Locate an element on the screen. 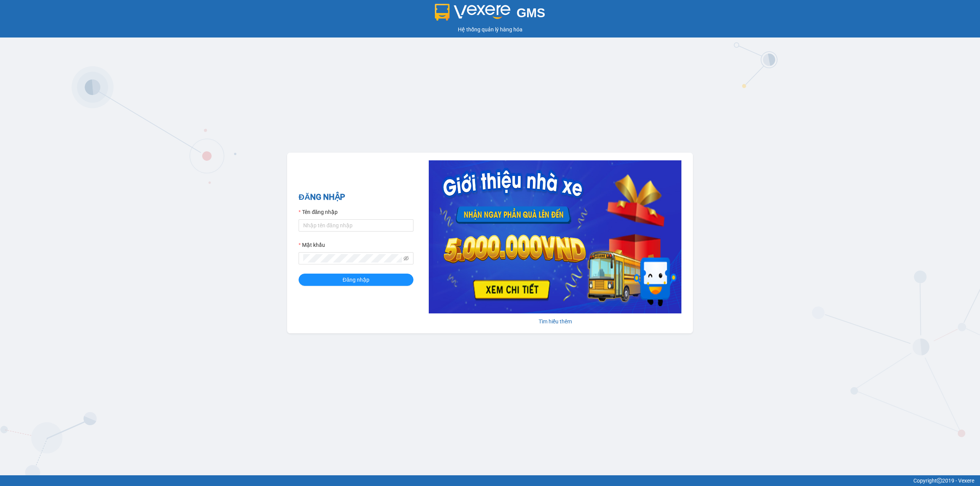 Image resolution: width=980 pixels, height=486 pixels. label: Mật khẩu is located at coordinates (311, 245).